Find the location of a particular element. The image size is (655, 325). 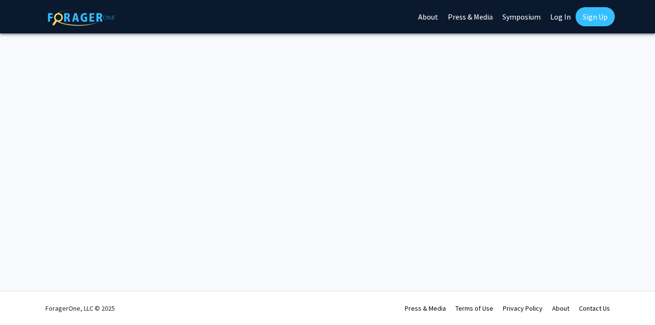

a: Terms of Use is located at coordinates (474, 309).